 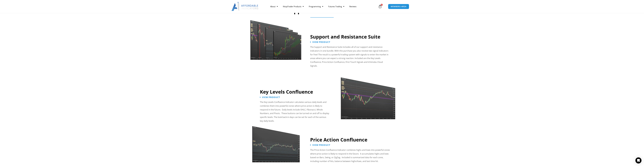 What do you see at coordinates (380, 6) in the screenshot?
I see `a: 0` at bounding box center [380, 6].